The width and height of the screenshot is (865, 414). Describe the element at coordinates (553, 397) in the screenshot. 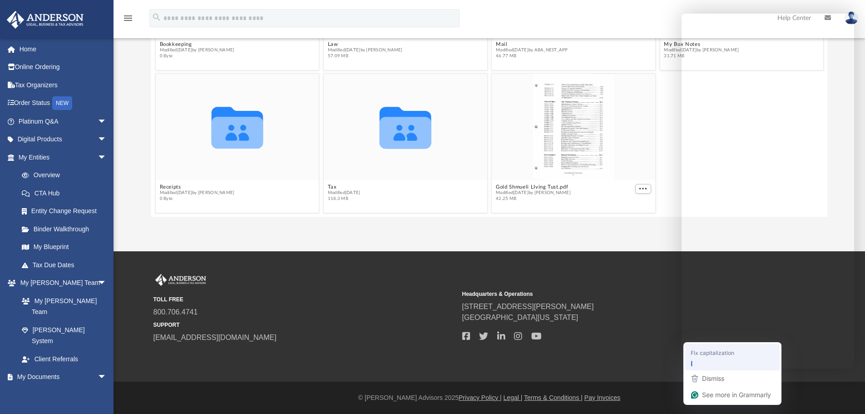

I see `a: Terms & Conditions |` at that location.